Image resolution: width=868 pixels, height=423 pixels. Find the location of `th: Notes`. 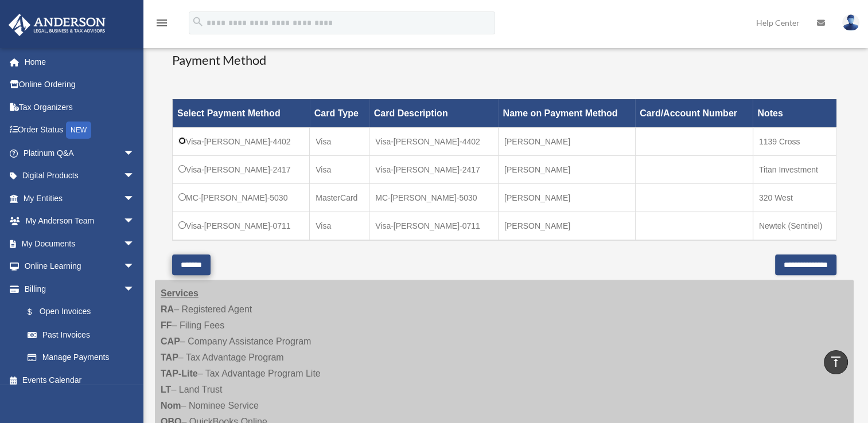

th: Notes is located at coordinates (794, 113).